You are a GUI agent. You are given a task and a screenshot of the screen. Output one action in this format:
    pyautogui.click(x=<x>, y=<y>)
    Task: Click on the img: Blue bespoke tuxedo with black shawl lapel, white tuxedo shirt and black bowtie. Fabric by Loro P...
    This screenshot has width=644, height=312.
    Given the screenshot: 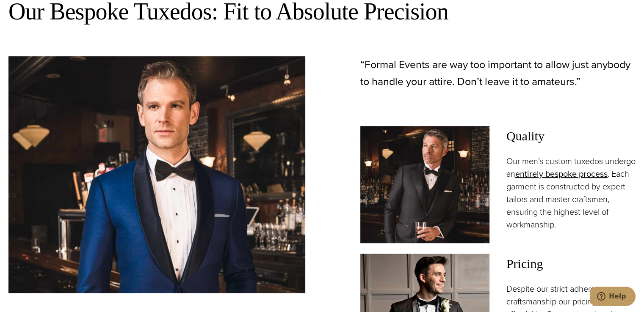 What is the action you would take?
    pyautogui.click(x=157, y=175)
    